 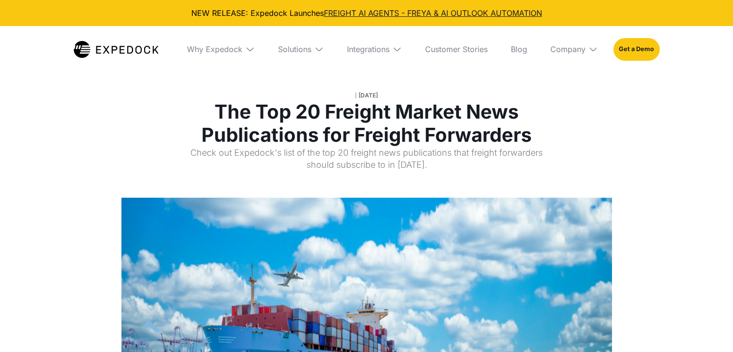 I want to click on a: Get a Demo, so click(x=636, y=49).